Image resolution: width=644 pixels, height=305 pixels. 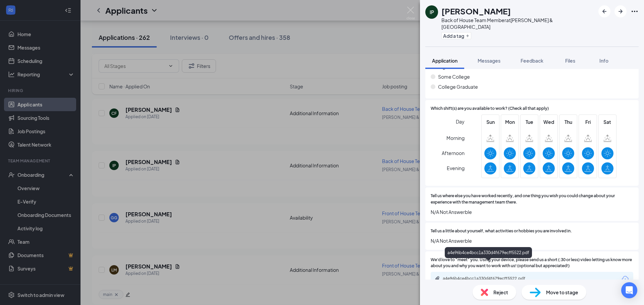 What do you see at coordinates (501, 231) in the screenshot?
I see `span: Tell us a little about yourself, what activities or hobbies you are involved in.` at bounding box center [501, 231].